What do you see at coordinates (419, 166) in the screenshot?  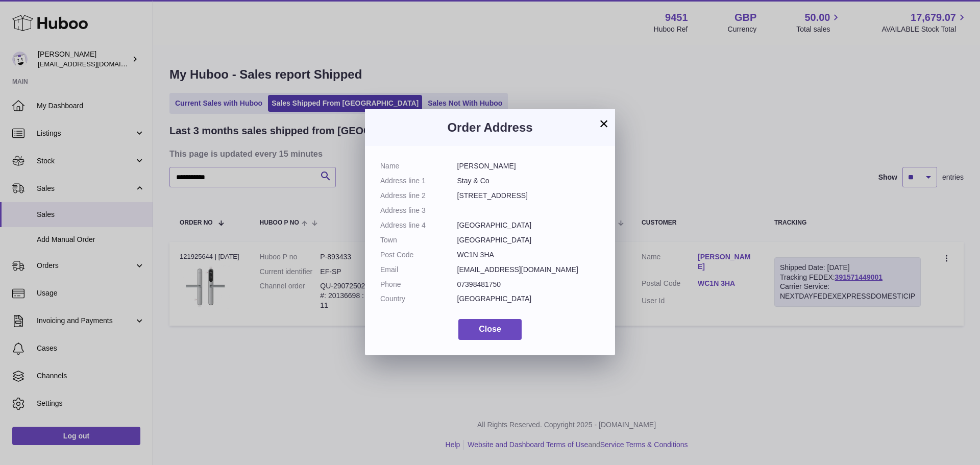 I see `dt: Name` at bounding box center [419, 166].